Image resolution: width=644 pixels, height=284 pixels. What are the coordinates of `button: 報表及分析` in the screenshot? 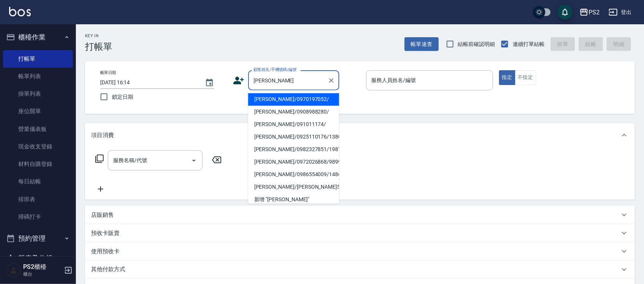 It's located at (38, 258).